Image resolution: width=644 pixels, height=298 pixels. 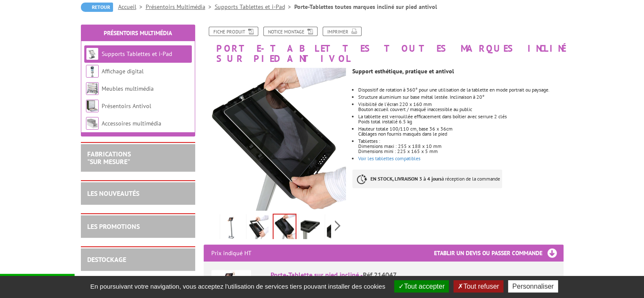 What do you see at coordinates (460, 97) in the screenshot?
I see `li: Structure aluminium sur base métal lestée. Inclinaison à 20°` at bounding box center [460, 97].